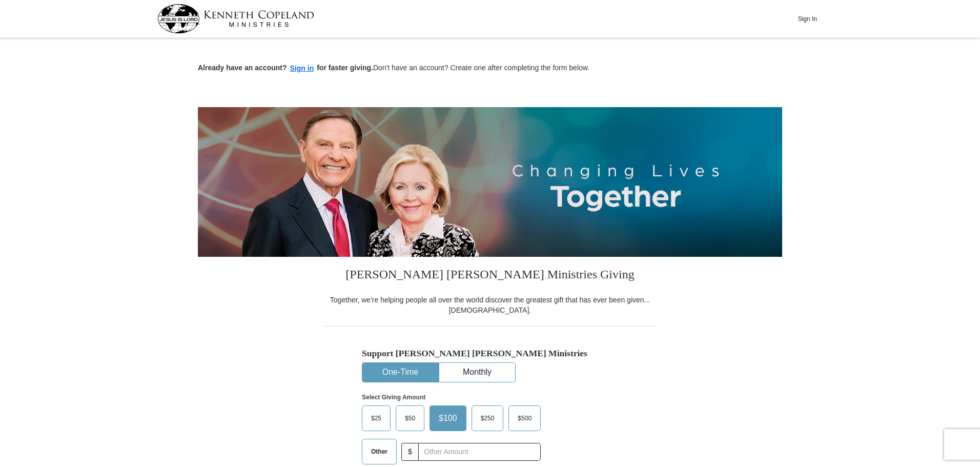 The height and width of the screenshot is (467, 980). Describe the element at coordinates (488, 418) in the screenshot. I see `span: $250` at that location.